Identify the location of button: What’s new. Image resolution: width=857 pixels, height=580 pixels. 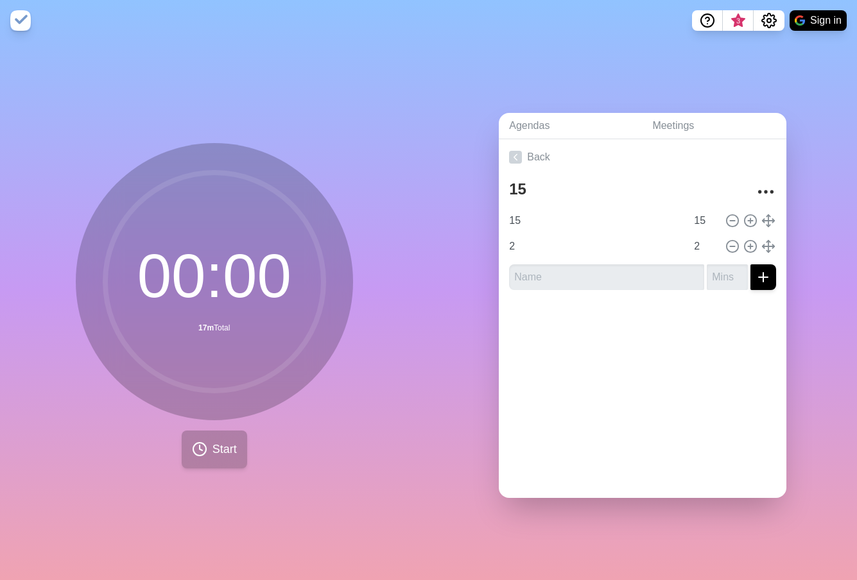
(738, 21).